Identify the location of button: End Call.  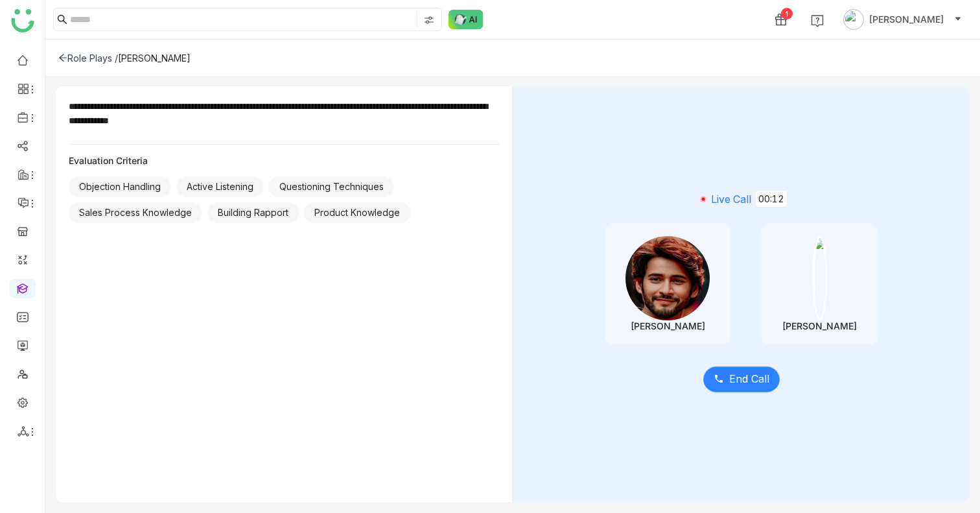
(741, 380).